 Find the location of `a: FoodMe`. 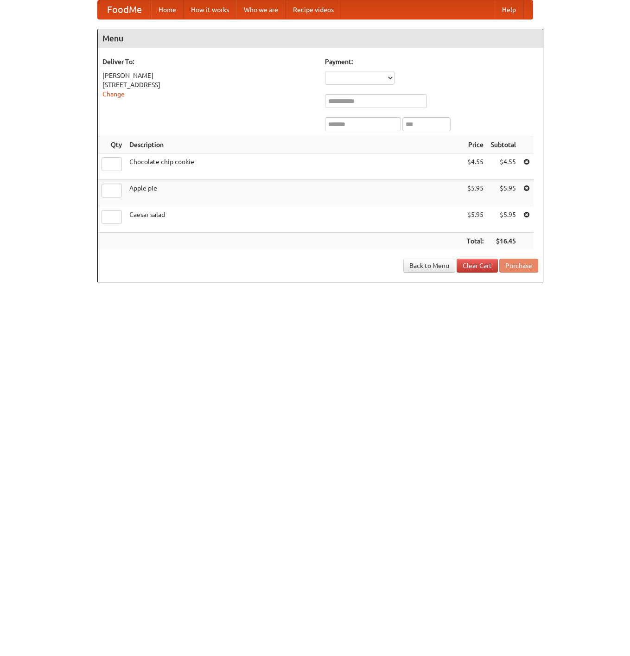

a: FoodMe is located at coordinates (124, 10).